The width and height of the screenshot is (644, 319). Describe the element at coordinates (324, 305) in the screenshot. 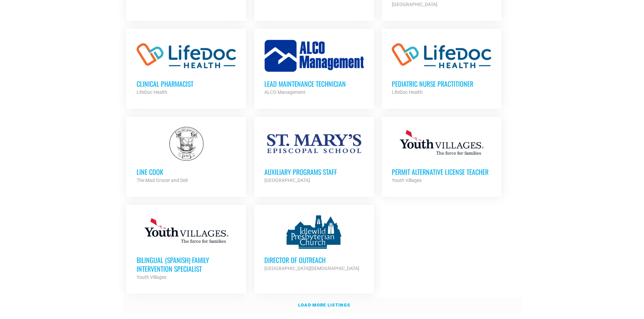

I see `strong: Load more listings` at that location.